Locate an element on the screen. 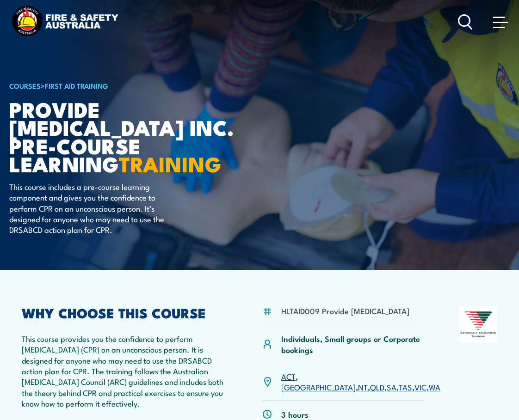 This screenshot has width=519, height=420. a: WA is located at coordinates (434, 387).